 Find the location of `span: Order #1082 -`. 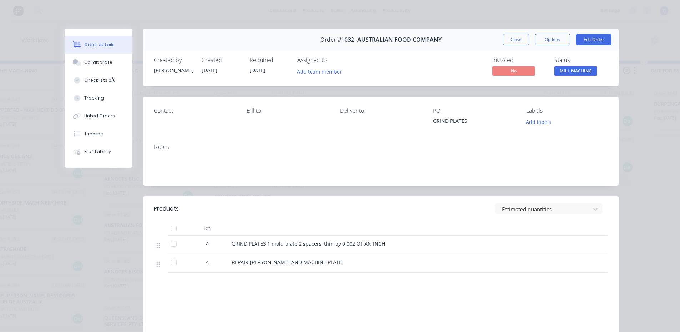

span: Order #1082 - is located at coordinates (339, 40).